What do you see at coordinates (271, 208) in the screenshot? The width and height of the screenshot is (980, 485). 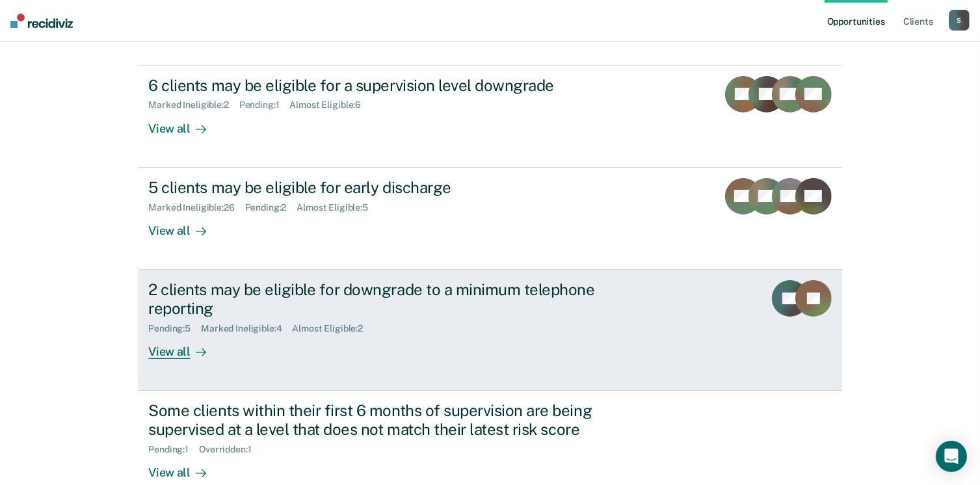 I see `div: Pending : 2` at bounding box center [271, 208].